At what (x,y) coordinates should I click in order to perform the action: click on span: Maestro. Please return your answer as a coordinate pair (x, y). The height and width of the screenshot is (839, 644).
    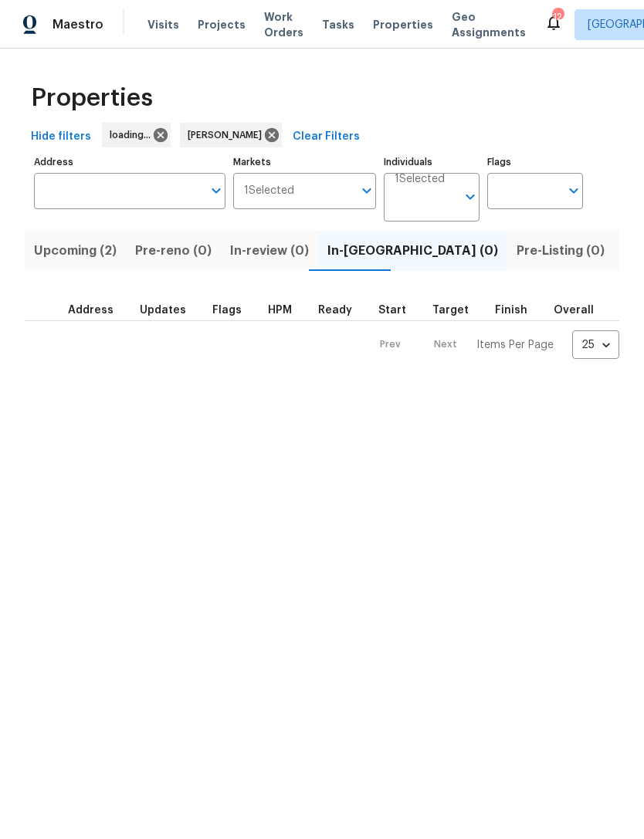
    Looking at the image, I should click on (78, 25).